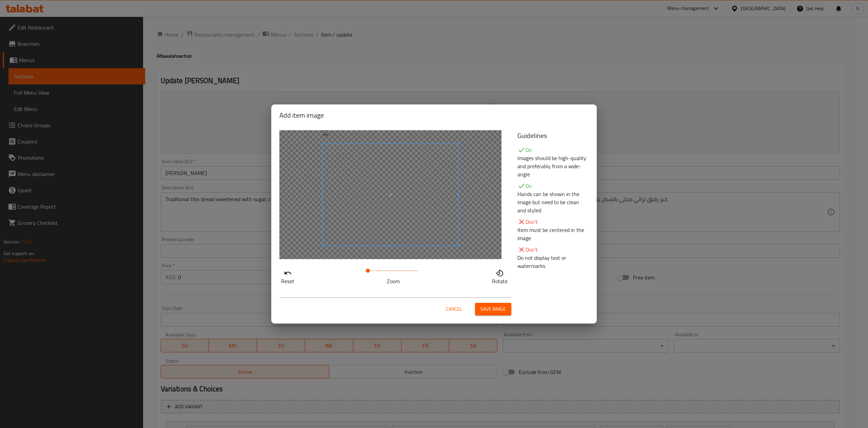 The width and height of the screenshot is (868, 428). I want to click on p: Do not display text or watermarks, so click(553, 262).